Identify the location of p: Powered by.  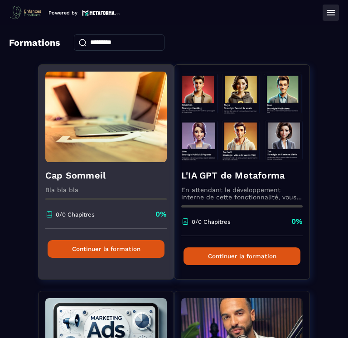
(63, 13).